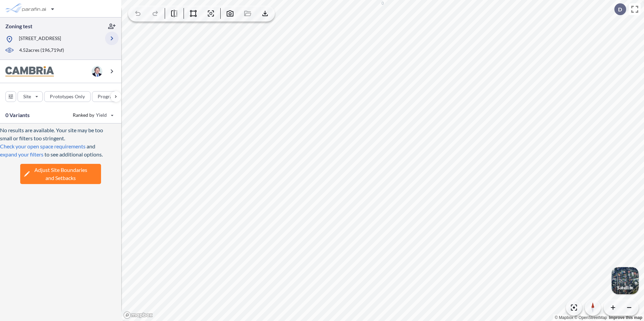  I want to click on p: D, so click(620, 9).